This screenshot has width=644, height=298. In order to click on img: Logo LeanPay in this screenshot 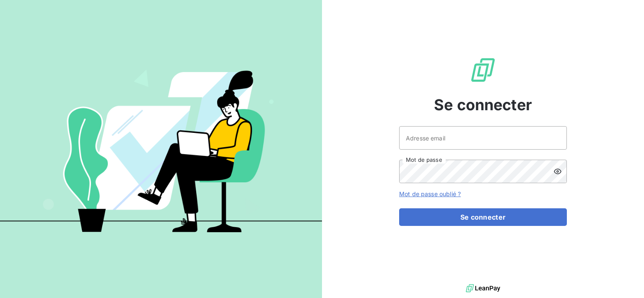, I will do `click(483, 70)`.